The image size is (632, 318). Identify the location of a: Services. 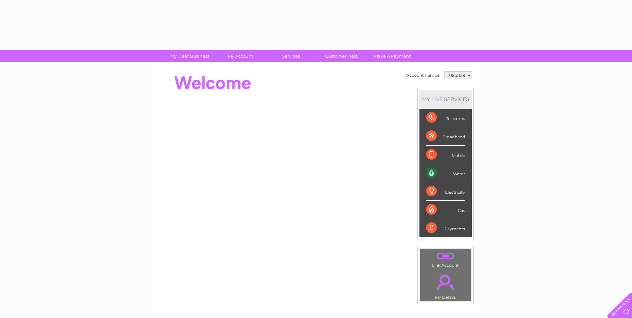
(291, 56).